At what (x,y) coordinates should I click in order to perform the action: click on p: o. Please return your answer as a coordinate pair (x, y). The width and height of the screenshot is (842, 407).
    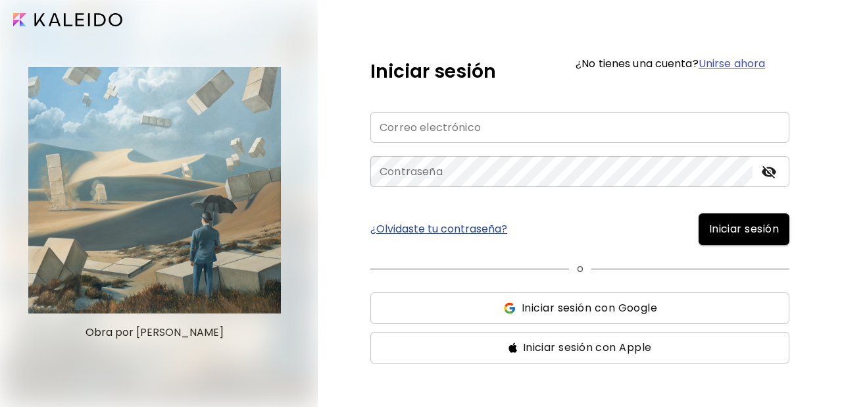
    Looking at the image, I should click on (580, 268).